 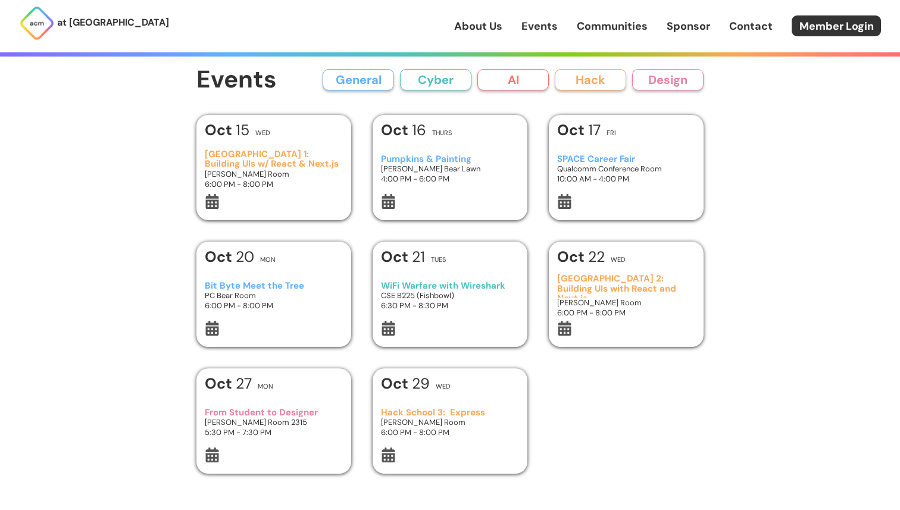 I want to click on a: Communities, so click(x=612, y=26).